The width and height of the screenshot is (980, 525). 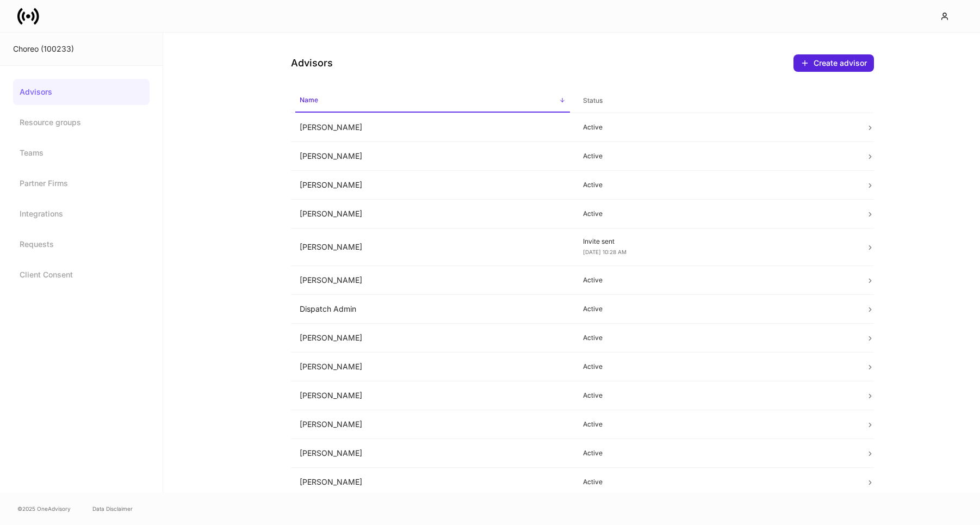 What do you see at coordinates (81, 122) in the screenshot?
I see `a: Resource groups` at bounding box center [81, 122].